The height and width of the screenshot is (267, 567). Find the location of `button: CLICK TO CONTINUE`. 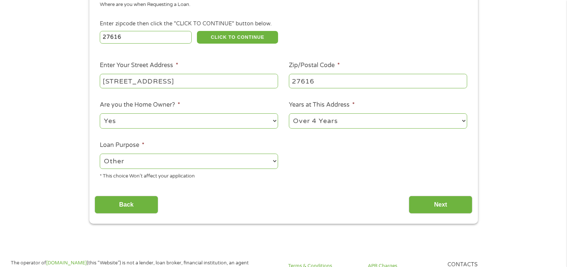

button: CLICK TO CONTINUE is located at coordinates (238, 37).